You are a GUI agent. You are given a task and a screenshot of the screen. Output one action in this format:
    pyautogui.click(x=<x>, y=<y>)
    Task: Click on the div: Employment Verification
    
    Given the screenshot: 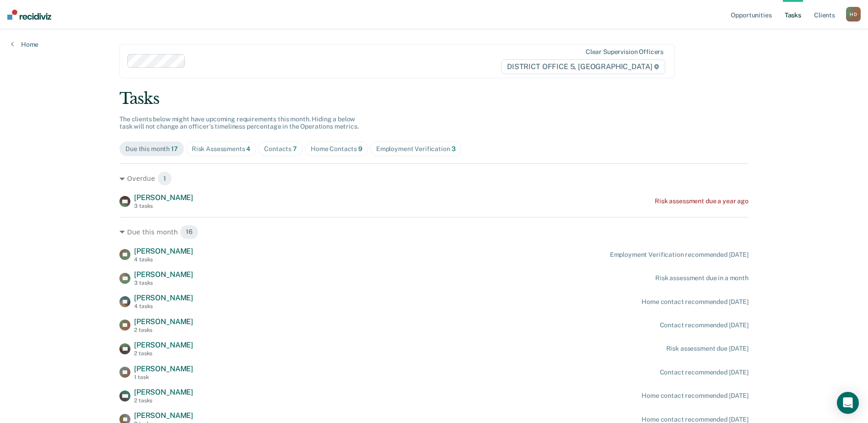 What is the action you would take?
    pyautogui.click(x=417, y=149)
    